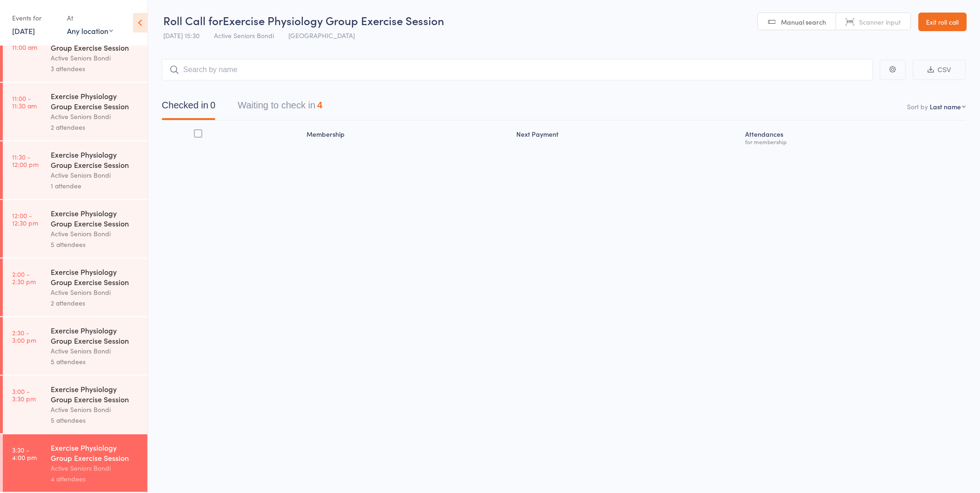 The image size is (980, 493). What do you see at coordinates (75, 53) in the screenshot?
I see `a: 10:30 -11:00 amExercise Physiology Group Exercise SessionActive Seniors Bondi3 attendees` at bounding box center [75, 53].